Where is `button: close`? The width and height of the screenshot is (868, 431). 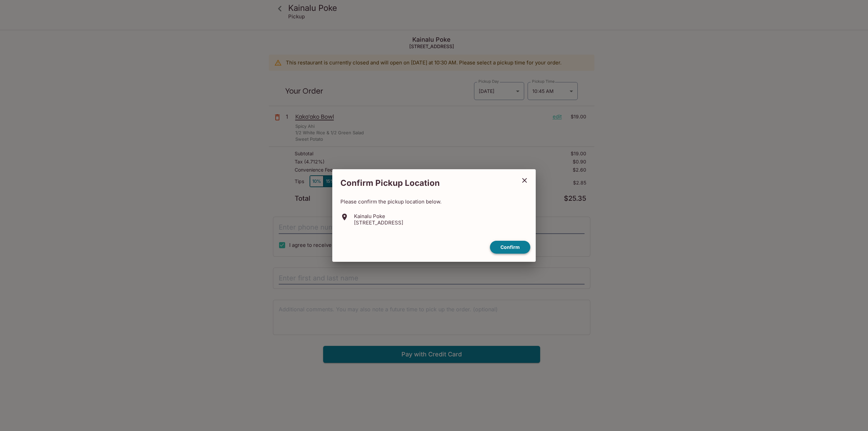 button: close is located at coordinates (525, 180).